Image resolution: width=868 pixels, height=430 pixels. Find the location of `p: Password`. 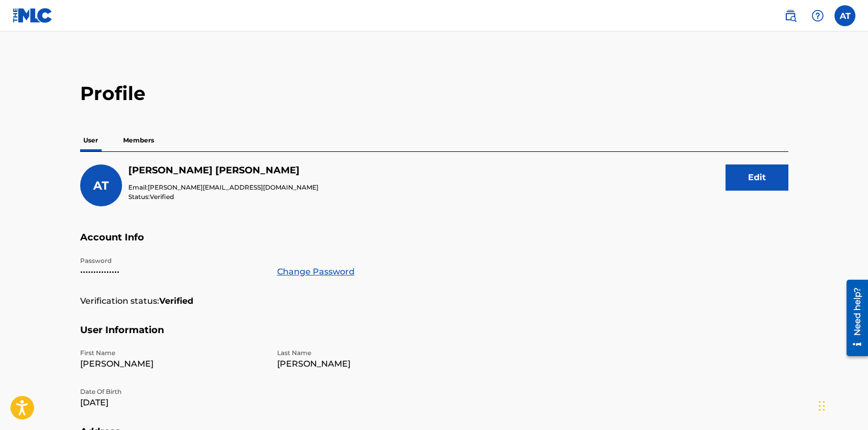

p: Password is located at coordinates (172, 261).